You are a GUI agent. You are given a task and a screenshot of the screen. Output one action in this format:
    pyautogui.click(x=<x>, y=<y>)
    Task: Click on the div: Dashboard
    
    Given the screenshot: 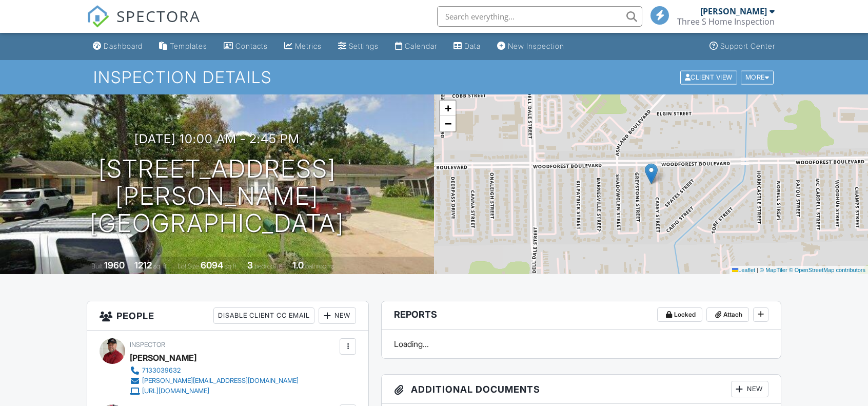 What is the action you would take?
    pyautogui.click(x=123, y=46)
    